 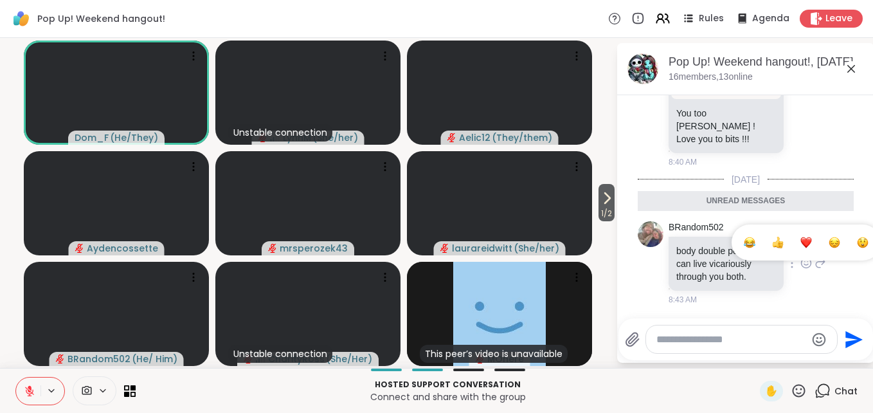 What do you see at coordinates (749, 242) in the screenshot?
I see `button: Select Reaction: Joy` at bounding box center [749, 242].